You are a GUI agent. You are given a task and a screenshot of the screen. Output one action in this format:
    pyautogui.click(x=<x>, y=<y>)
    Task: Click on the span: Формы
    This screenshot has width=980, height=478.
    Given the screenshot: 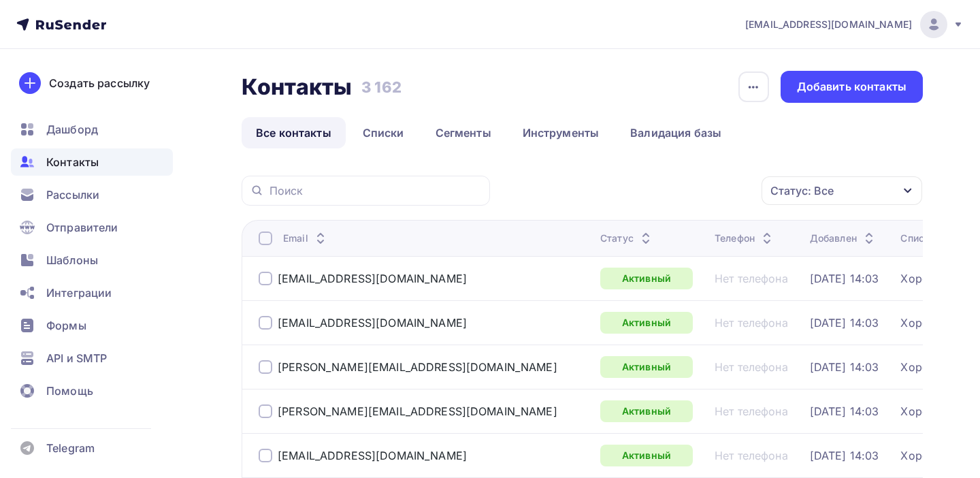 What is the action you would take?
    pyautogui.click(x=66, y=325)
    